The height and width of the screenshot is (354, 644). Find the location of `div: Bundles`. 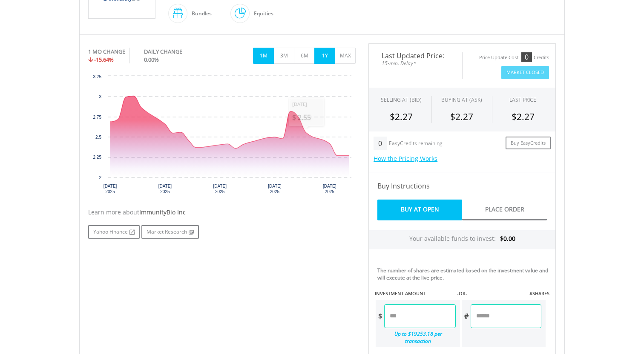

div: Bundles is located at coordinates (199, 14).